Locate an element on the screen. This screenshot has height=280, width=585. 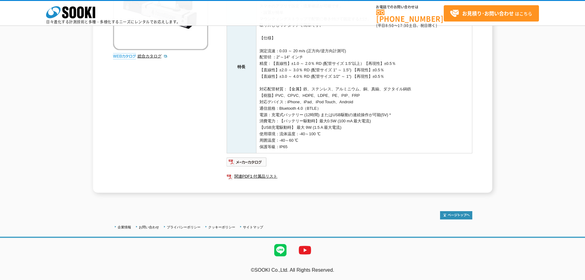
a: サイトマップ is located at coordinates (253, 227).